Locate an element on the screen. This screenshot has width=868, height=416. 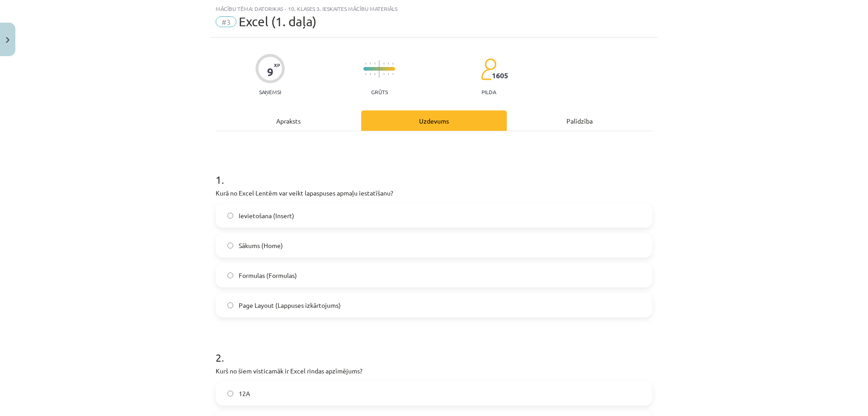
span: Sākums (Home) is located at coordinates (261, 245).